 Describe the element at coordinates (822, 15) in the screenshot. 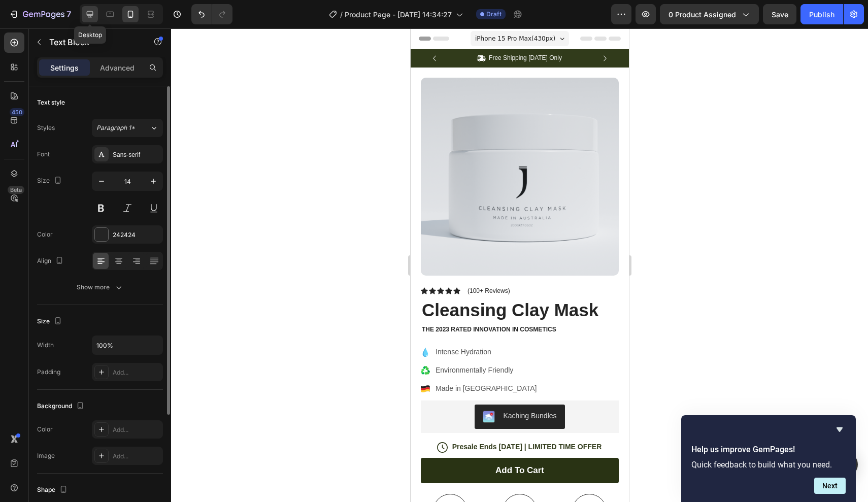

I see `button: Publish` at that location.